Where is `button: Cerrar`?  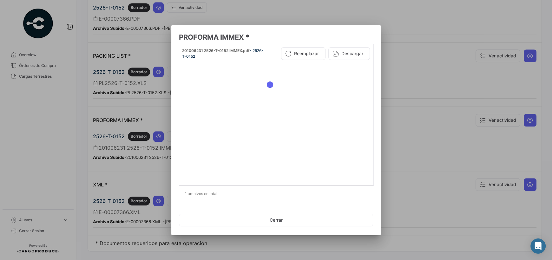 button: Cerrar is located at coordinates (276, 220).